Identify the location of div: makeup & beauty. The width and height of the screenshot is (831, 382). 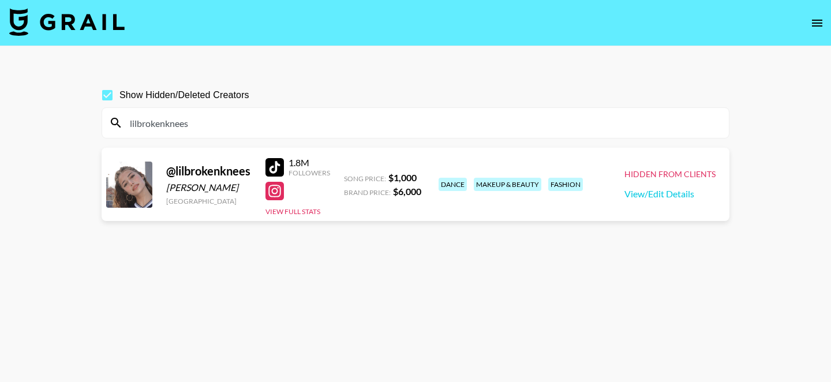
(507, 184).